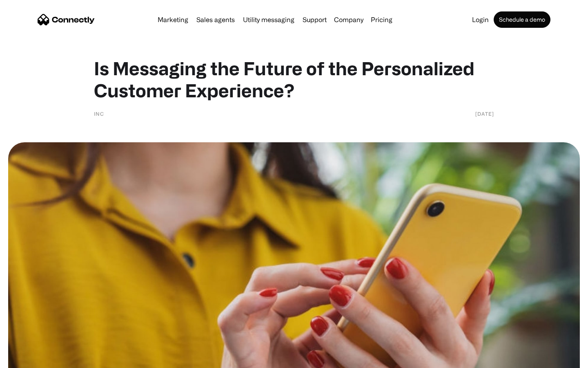  What do you see at coordinates (216, 20) in the screenshot?
I see `a: Sales agents` at bounding box center [216, 20].